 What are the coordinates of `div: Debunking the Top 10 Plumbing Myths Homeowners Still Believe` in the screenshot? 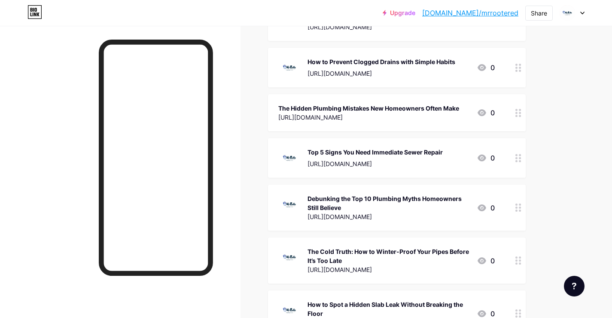 It's located at (389, 203).